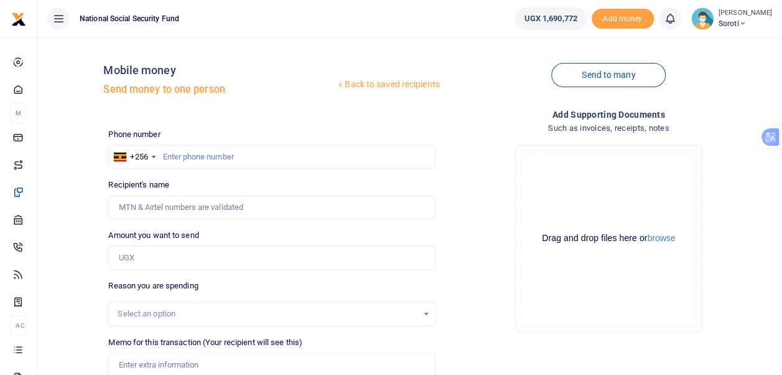  I want to click on button: browse, so click(661, 238).